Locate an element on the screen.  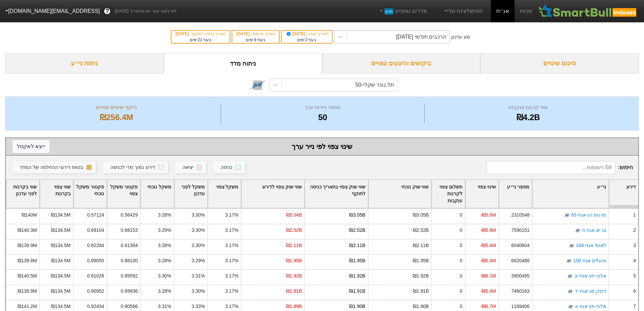
div: ₪1.89B is located at coordinates (294, 307).